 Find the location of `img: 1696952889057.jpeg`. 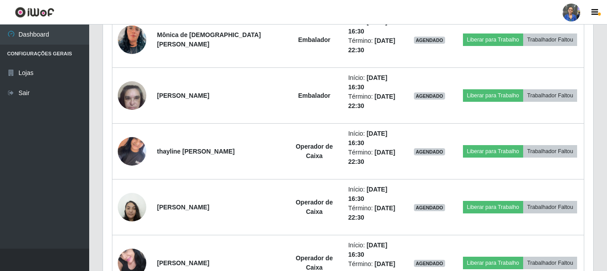

img: 1696952889057.jpeg is located at coordinates (132, 207).